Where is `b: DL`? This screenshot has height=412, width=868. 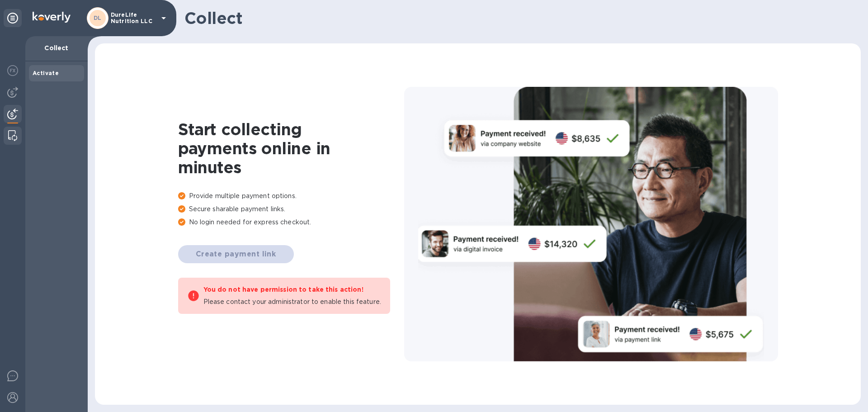 b: DL is located at coordinates (98, 18).